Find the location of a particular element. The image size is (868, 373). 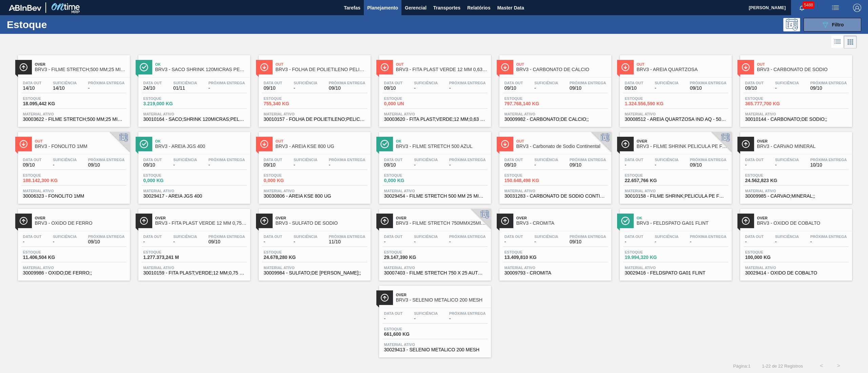

img: userActions is located at coordinates (835, 8).